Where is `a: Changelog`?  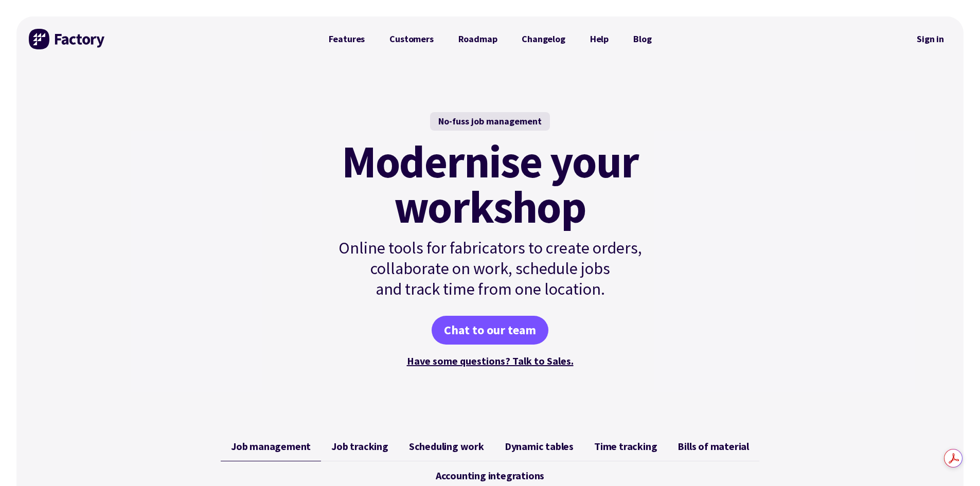 a: Changelog is located at coordinates (543, 39).